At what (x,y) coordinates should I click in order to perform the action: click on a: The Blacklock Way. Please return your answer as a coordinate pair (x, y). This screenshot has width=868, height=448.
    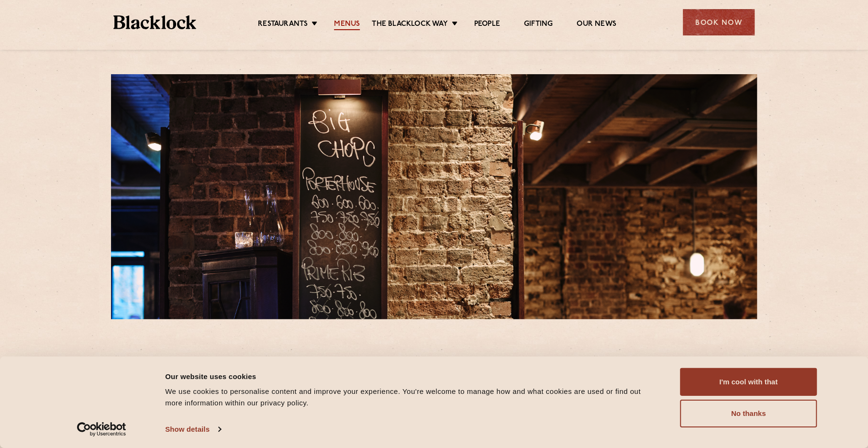
    Looking at the image, I should click on (409, 25).